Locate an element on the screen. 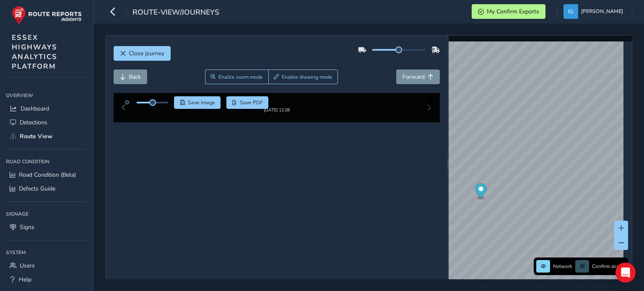 This screenshot has height=291, width=644. span: Road Condition (Beta) is located at coordinates (47, 175).